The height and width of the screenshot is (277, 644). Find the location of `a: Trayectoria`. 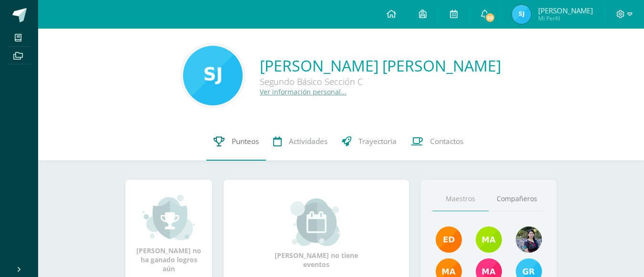

a: Trayectoria is located at coordinates (369, 141).